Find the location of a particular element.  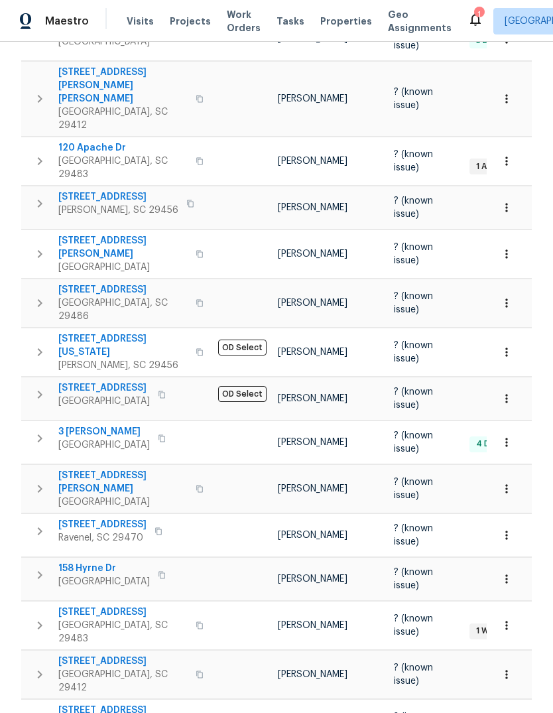

span: Geo Assignments is located at coordinates (420, 21).